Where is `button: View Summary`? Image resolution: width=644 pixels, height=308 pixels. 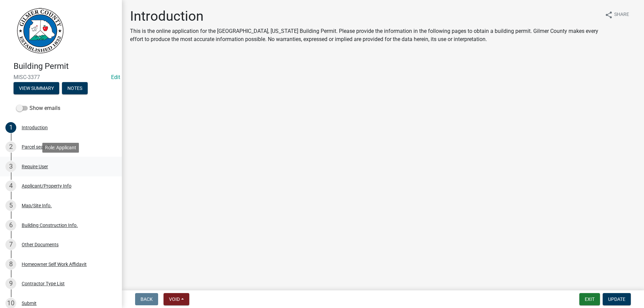
button: View Summary is located at coordinates (36, 88).